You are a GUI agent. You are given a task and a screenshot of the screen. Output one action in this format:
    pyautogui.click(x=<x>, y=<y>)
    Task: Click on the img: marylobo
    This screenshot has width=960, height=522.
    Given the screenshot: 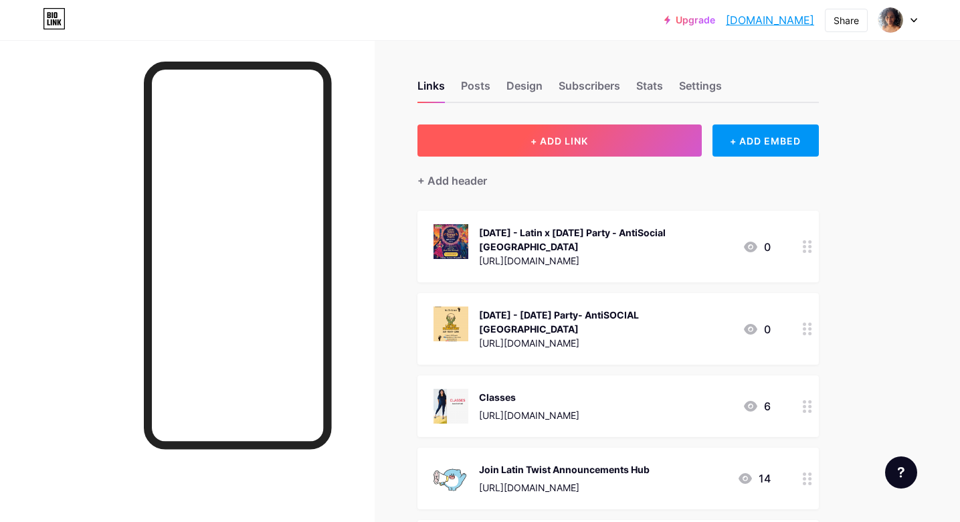 What is the action you would take?
    pyautogui.click(x=890, y=20)
    